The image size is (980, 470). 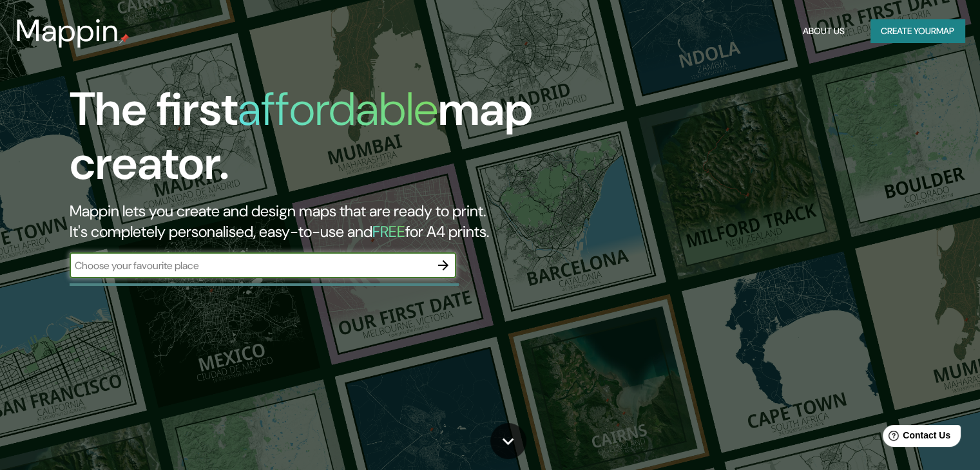 I want to click on h1: affordable, so click(x=337, y=109).